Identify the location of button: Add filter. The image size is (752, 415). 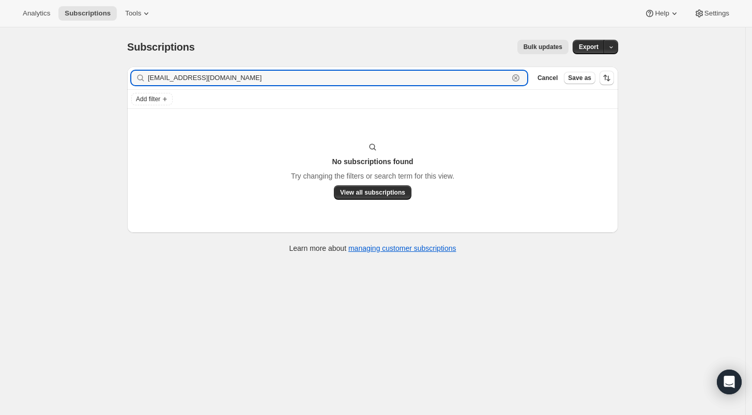
(152, 99).